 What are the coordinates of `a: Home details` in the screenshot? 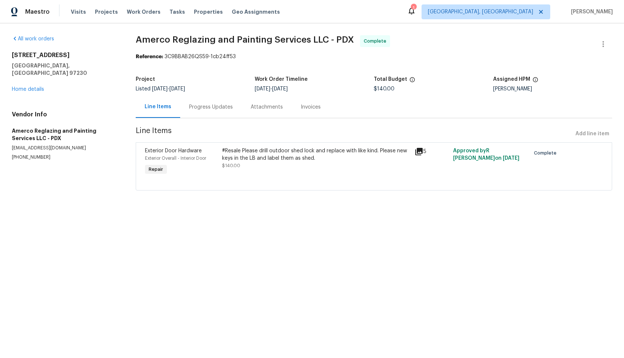 It's located at (28, 89).